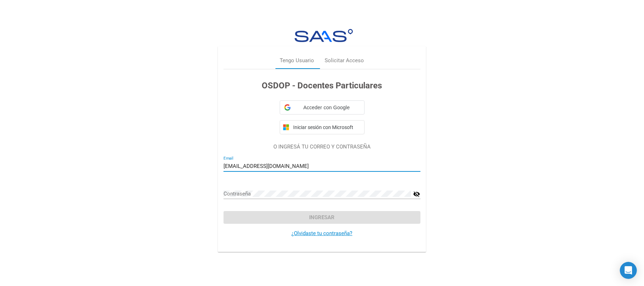  What do you see at coordinates (322, 147) in the screenshot?
I see `p: O INGRESÁ TU CORREO Y CONTRASEÑA` at bounding box center [322, 147].